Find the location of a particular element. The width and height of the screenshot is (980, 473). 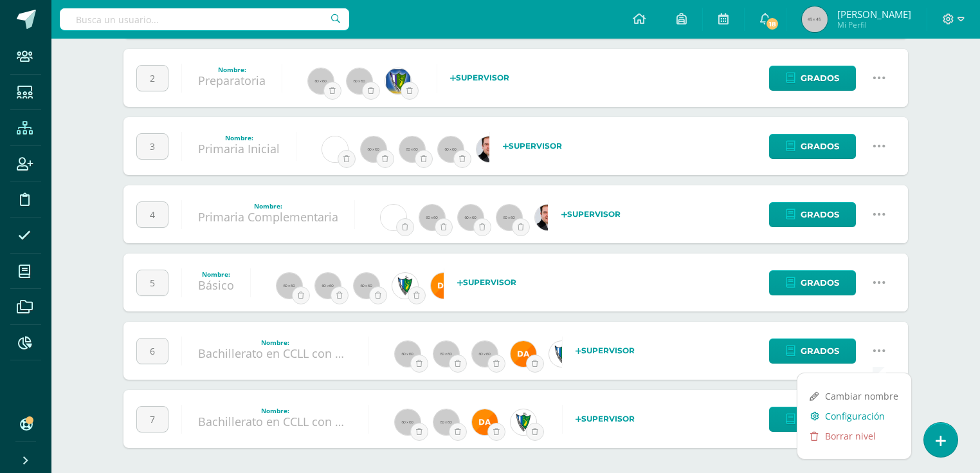

a: Bachillerato en CCLL con Orientación en Computación is located at coordinates (345, 353).